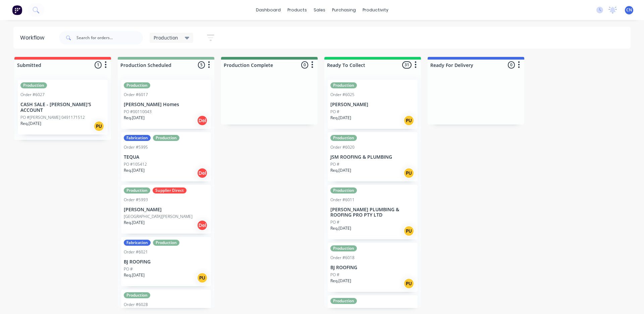 Image resolution: width=644 pixels, height=314 pixels. I want to click on div: sales, so click(319, 10).